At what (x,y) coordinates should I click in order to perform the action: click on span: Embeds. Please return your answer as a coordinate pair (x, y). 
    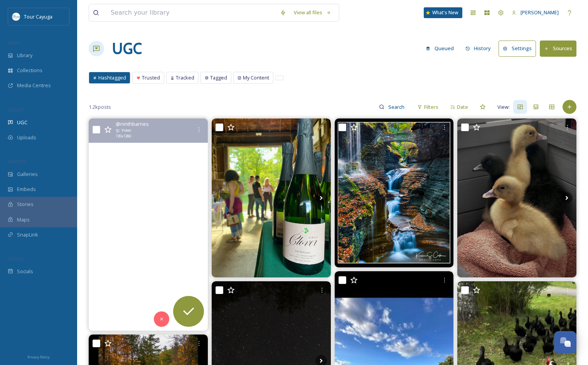
    Looking at the image, I should click on (26, 189).